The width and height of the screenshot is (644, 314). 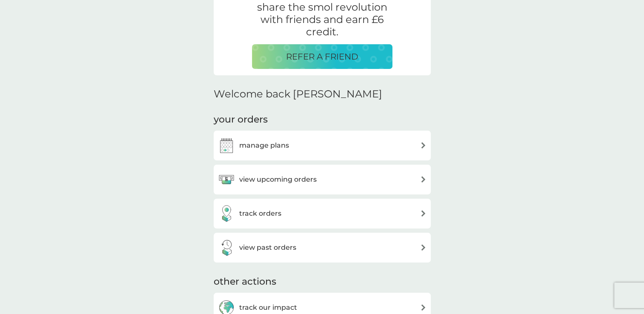 I want to click on h3: track our impact, so click(x=268, y=307).